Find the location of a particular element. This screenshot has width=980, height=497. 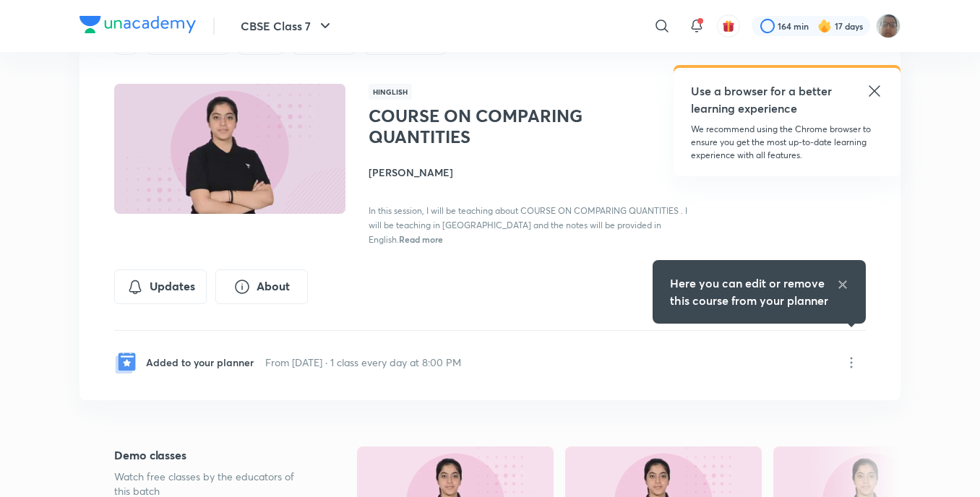

span: Hinglish is located at coordinates (390, 92).